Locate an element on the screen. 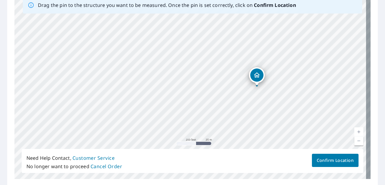 Image resolution: width=385 pixels, height=185 pixels. a: Current Level 18, Zoom Out is located at coordinates (359, 141).